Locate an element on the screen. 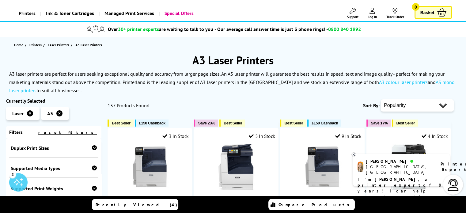 The height and width of the screenshot is (213, 466). button: Save 17% is located at coordinates (378, 123).